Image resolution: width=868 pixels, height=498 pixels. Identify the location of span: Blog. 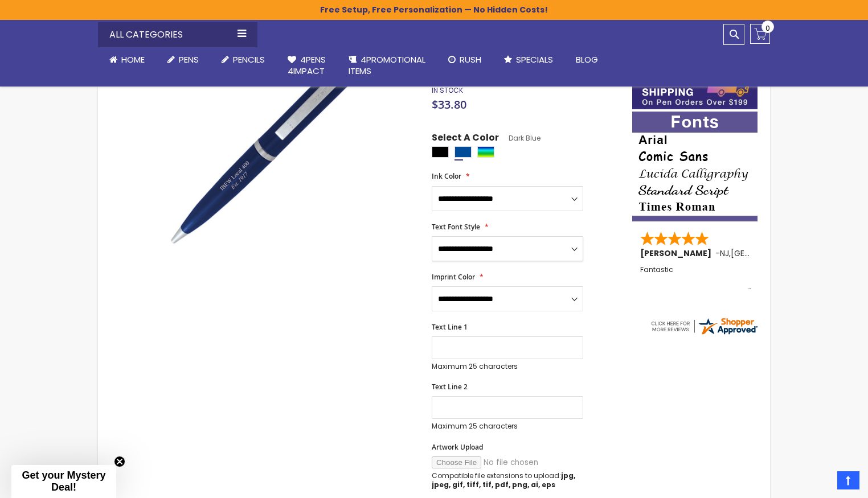
(587, 59).